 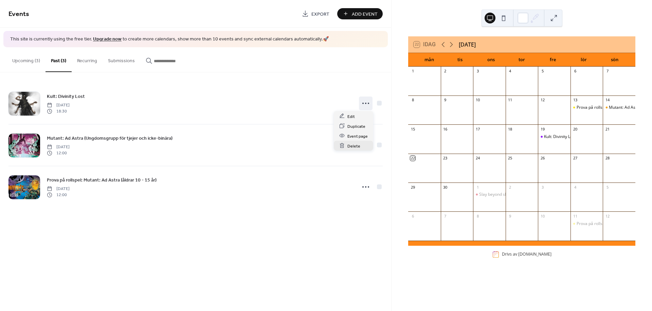 What do you see at coordinates (87, 59) in the screenshot?
I see `button: Recurring` at bounding box center [87, 59].